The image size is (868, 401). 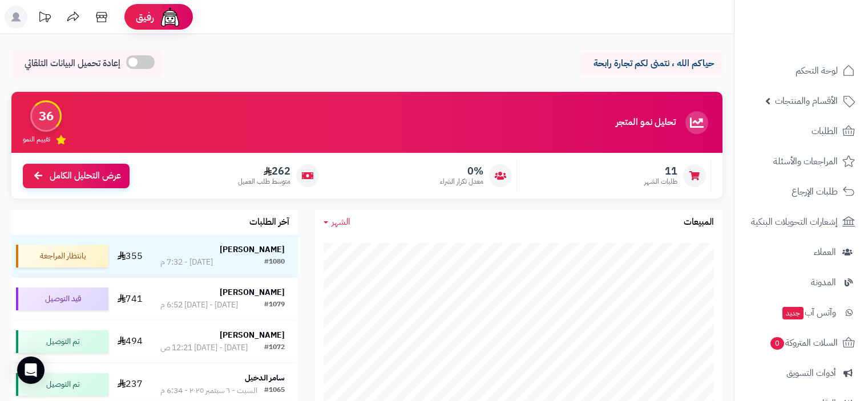 I want to click on span: إعادة تحميل البيانات التلقائي, so click(x=73, y=63).